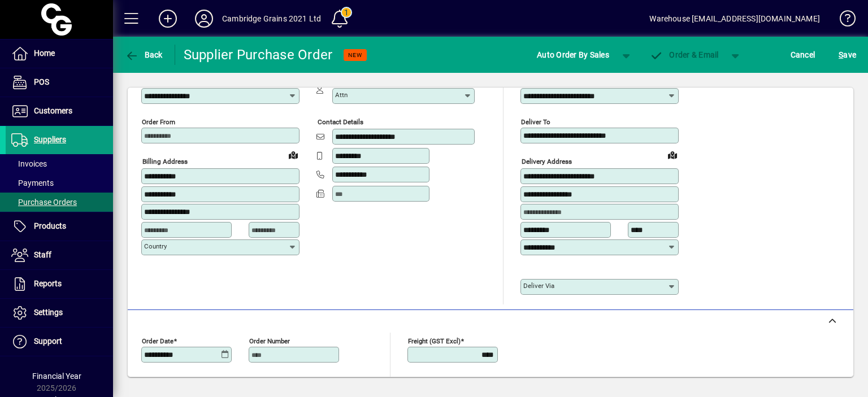  I want to click on span: Purchase Orders, so click(44, 202).